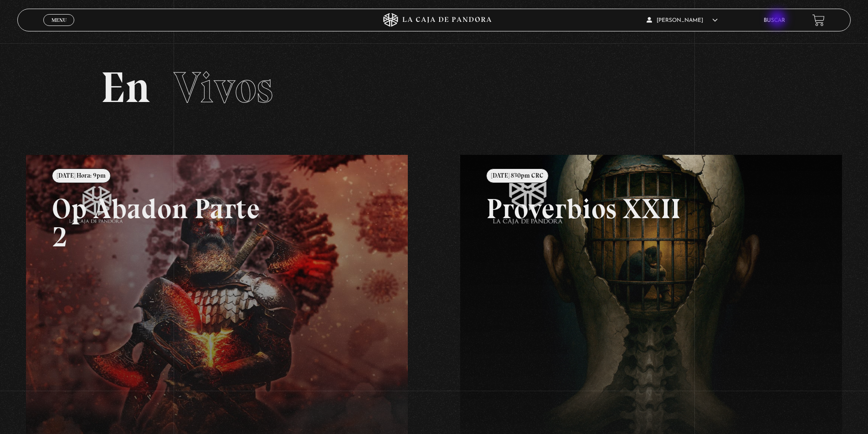 The image size is (868, 434). I want to click on span: Menu, so click(59, 20).